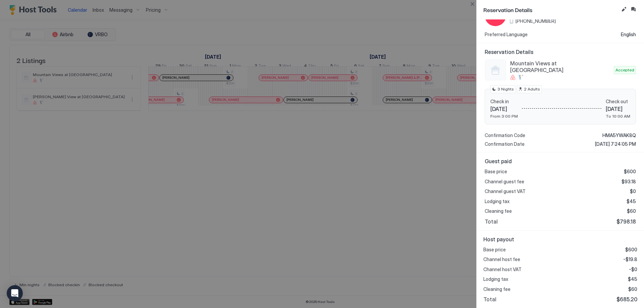  Describe the element at coordinates (504, 182) in the screenshot. I see `span: Channel guest fee` at that location.